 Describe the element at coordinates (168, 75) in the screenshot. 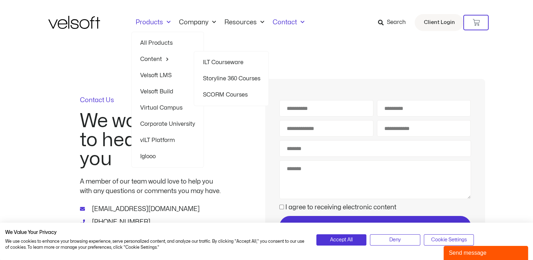

I see `a: Velsoft LMS` at that location.